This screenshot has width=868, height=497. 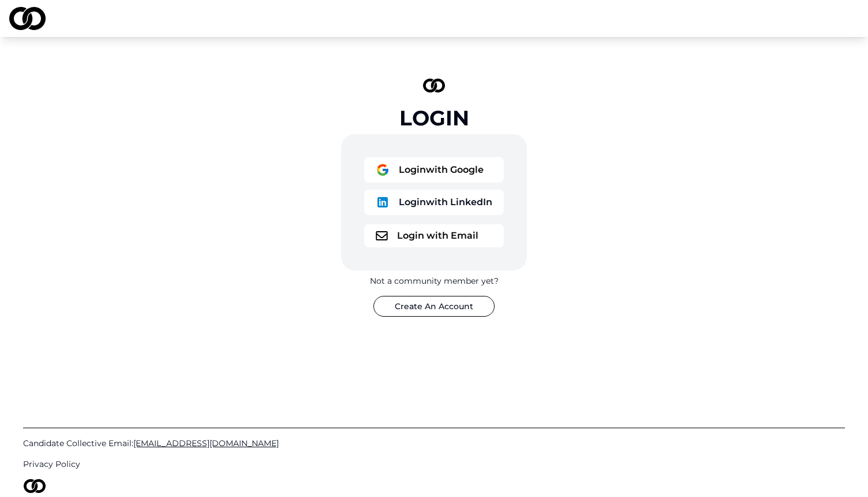 What do you see at coordinates (434, 202) in the screenshot?
I see `button: logoLoginwith LinkedIn` at bounding box center [434, 202].